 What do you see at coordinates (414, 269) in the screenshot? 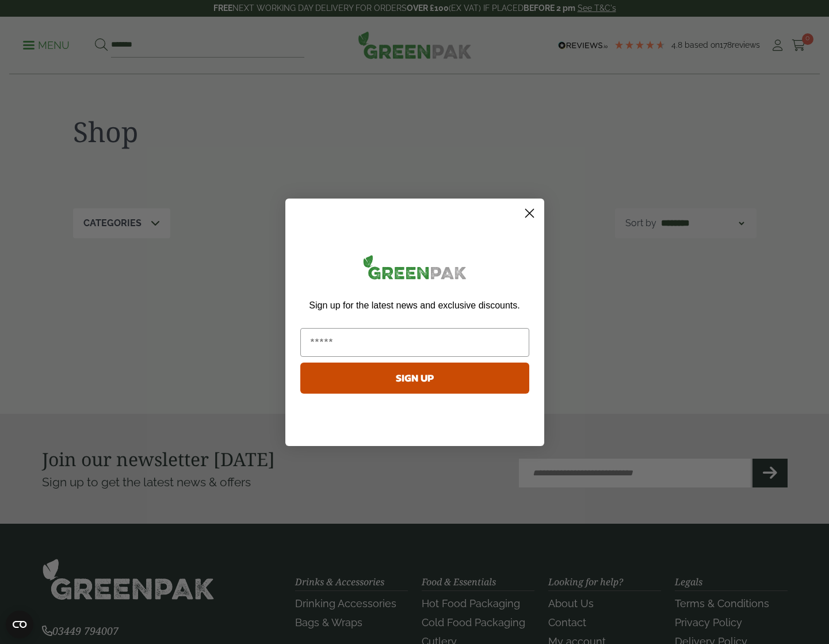
I see `img: greenpak_logo` at bounding box center [414, 269].